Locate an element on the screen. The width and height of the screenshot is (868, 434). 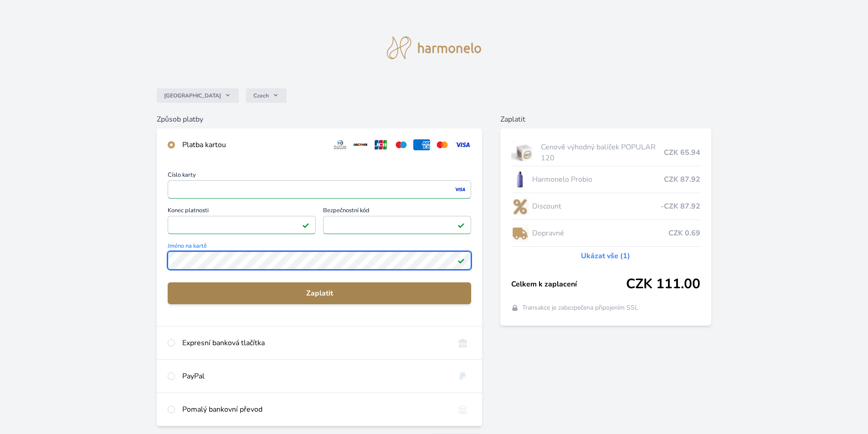
img: discount-lo.png is located at coordinates (520, 207).